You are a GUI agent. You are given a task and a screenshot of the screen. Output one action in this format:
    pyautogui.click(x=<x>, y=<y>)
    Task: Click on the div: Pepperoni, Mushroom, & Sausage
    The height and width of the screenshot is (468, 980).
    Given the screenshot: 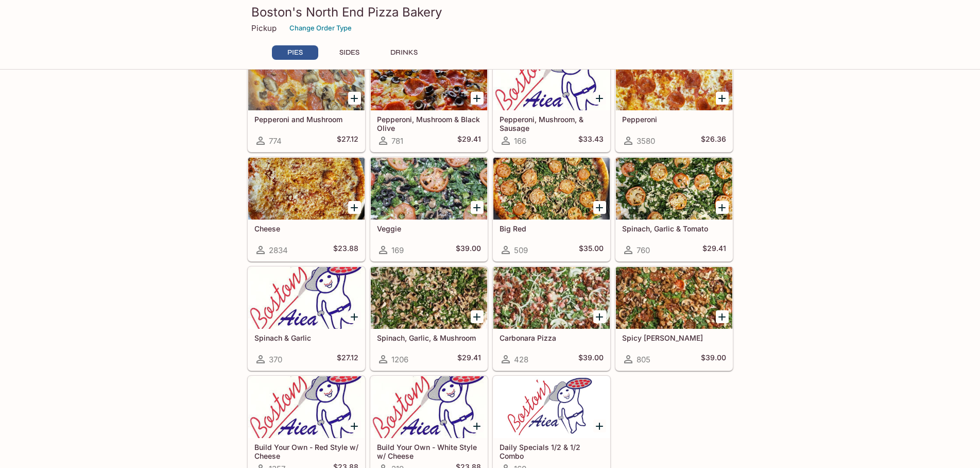 What is the action you would take?
    pyautogui.click(x=552, y=79)
    